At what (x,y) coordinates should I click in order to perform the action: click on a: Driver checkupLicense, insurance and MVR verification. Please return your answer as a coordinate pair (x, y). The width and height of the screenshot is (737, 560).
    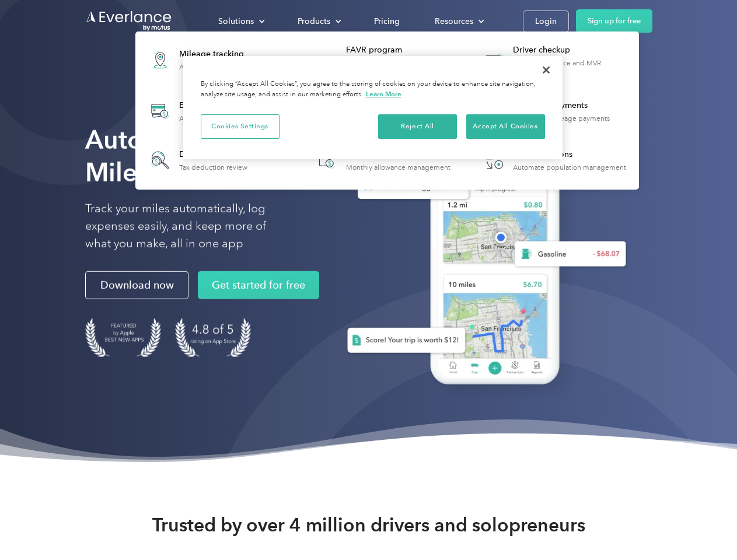
    Looking at the image, I should click on (554, 60).